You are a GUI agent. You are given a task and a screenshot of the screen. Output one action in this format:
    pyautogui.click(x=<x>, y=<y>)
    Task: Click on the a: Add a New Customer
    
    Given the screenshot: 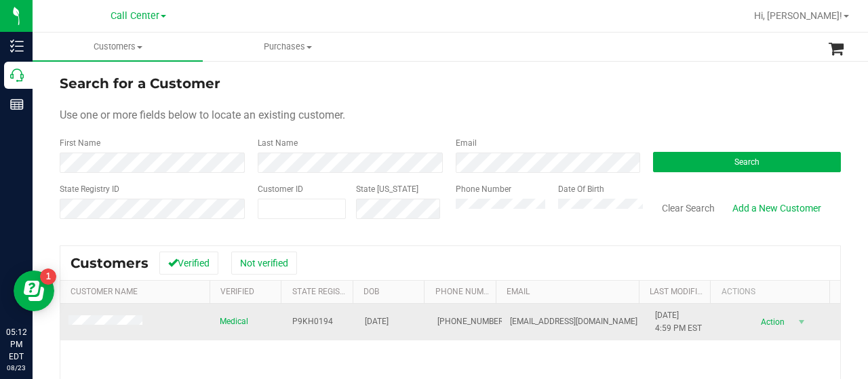 What is the action you would take?
    pyautogui.click(x=776, y=208)
    